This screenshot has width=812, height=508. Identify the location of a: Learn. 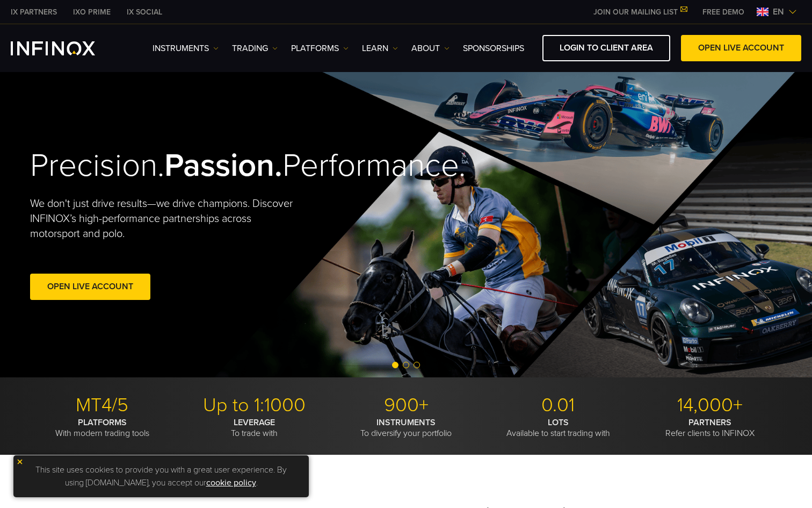
(380, 49).